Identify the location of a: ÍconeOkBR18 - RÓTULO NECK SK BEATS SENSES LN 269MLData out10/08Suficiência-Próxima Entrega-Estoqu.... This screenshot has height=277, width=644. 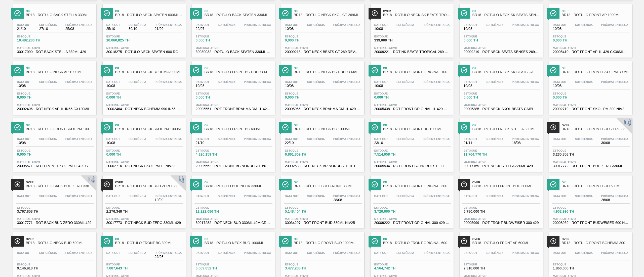
(501, 29).